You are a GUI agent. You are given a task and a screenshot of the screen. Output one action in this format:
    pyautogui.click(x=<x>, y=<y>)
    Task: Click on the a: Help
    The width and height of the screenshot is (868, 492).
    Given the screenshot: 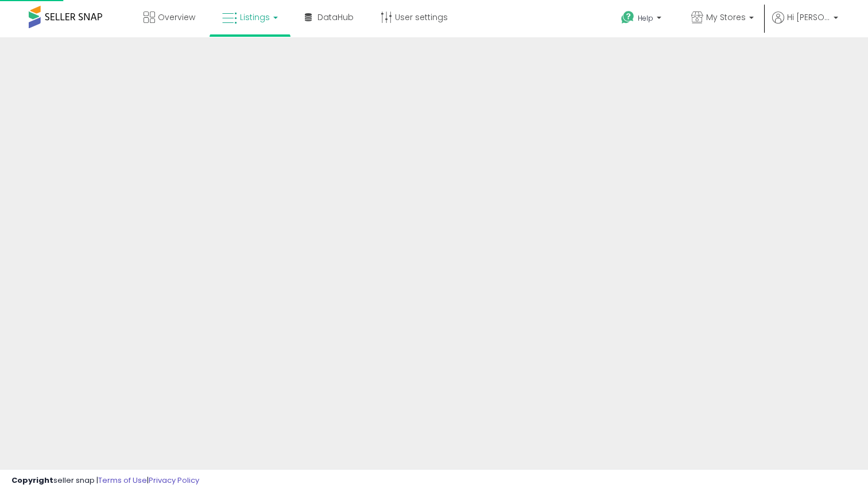 What is the action you would take?
    pyautogui.click(x=642, y=20)
    